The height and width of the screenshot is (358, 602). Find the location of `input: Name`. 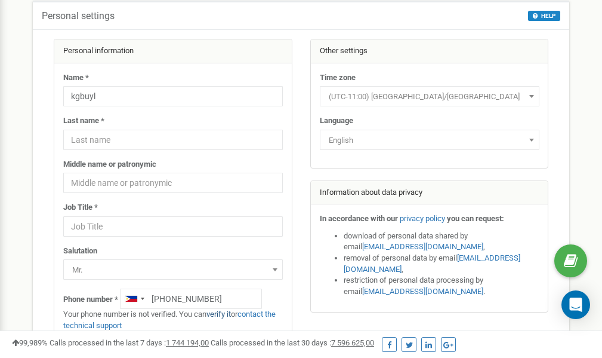

input: Name is located at coordinates (173, 96).